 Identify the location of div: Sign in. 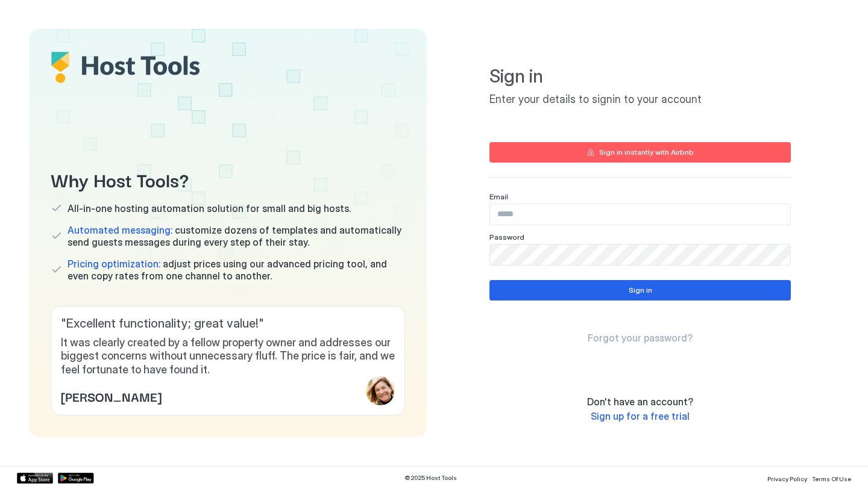
(640, 290).